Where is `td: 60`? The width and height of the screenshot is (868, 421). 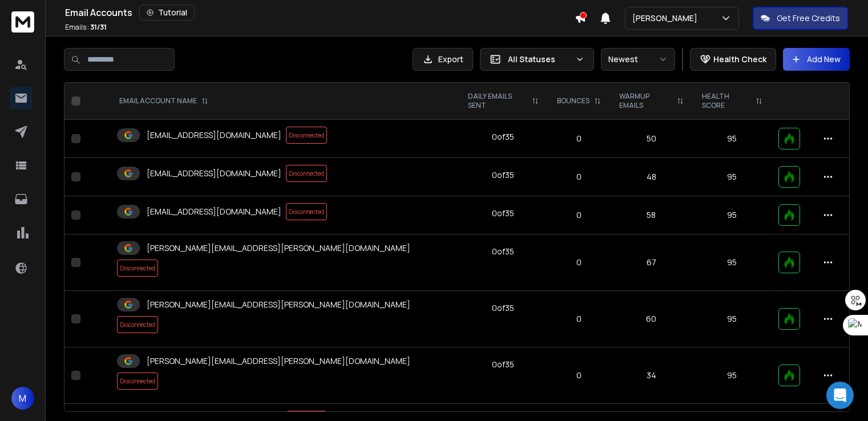
td: 60 is located at coordinates (651, 319).